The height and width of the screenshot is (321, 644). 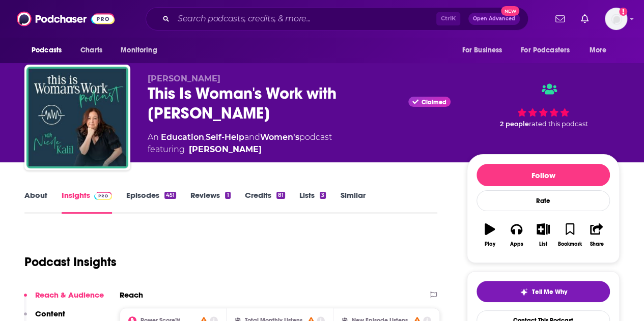 What do you see at coordinates (70, 262) in the screenshot?
I see `h1: Podcast Insights` at bounding box center [70, 262].